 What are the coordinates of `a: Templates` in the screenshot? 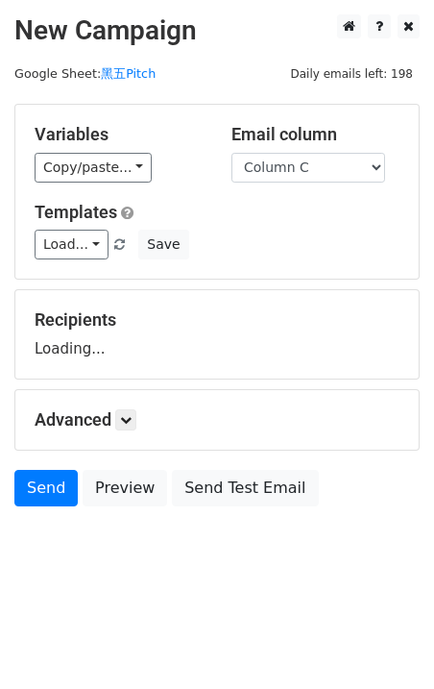 It's located at (76, 211).